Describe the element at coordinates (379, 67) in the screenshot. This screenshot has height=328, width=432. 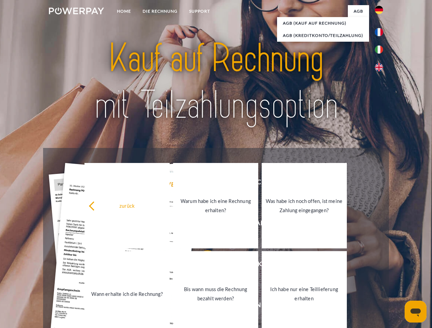
I see `img: en` at that location.